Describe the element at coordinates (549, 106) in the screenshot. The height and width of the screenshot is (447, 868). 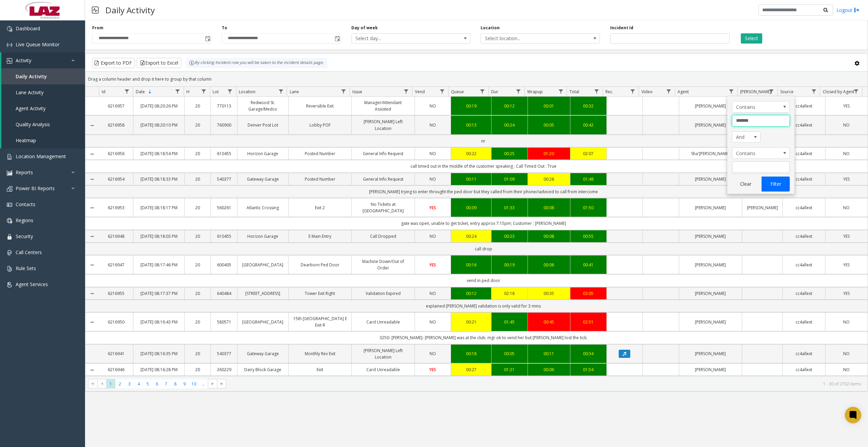
I see `a: 00:01` at that location.